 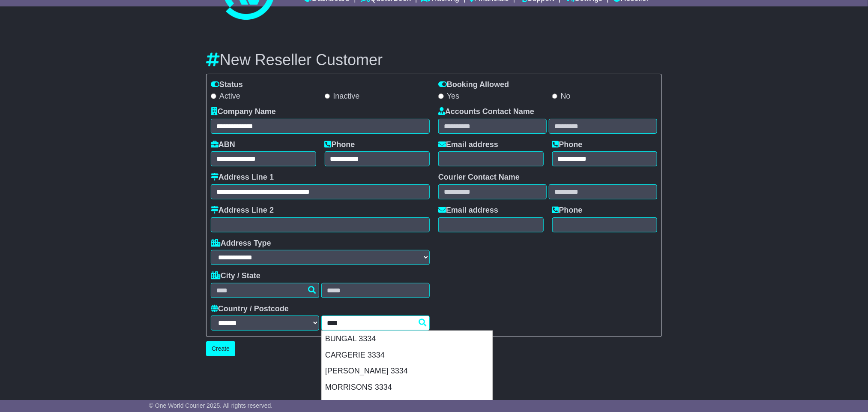 I want to click on label: Country / Postcode, so click(x=250, y=309).